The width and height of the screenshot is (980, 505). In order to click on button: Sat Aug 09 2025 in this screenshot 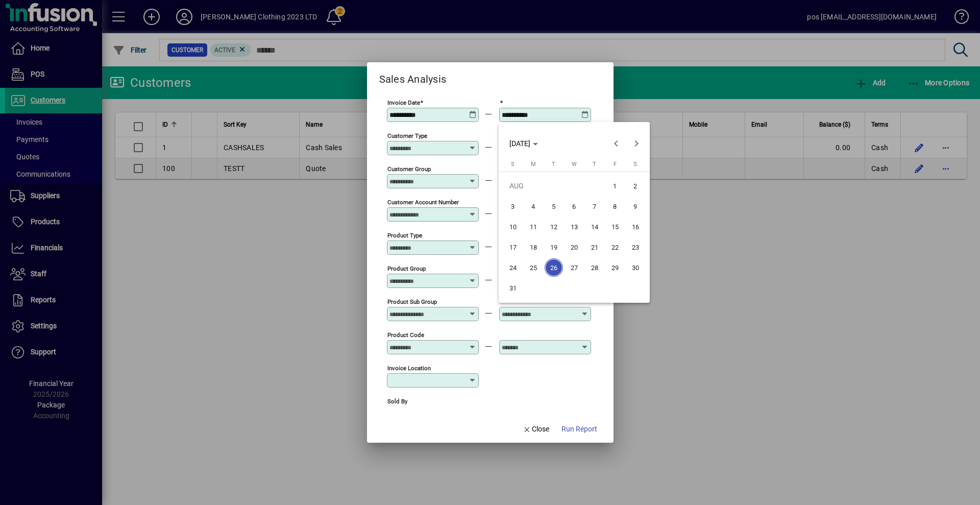, I will do `click(636, 207)`.